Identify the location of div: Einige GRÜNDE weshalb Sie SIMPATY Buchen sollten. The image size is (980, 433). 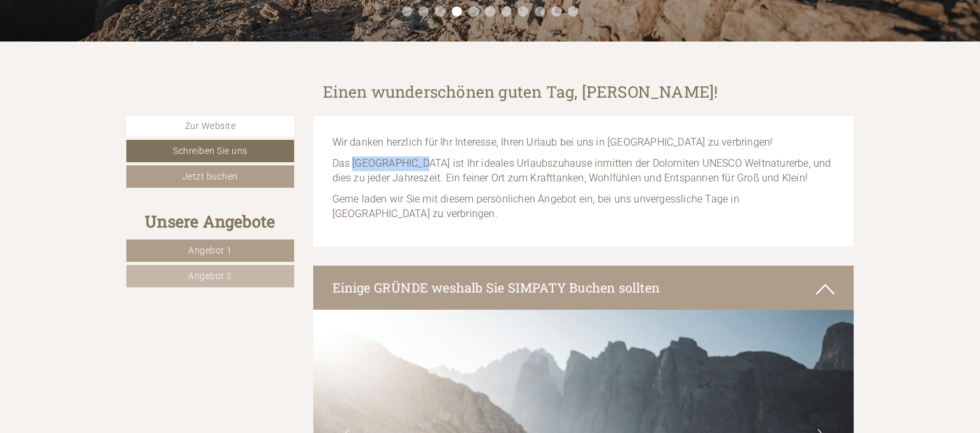
(584, 287).